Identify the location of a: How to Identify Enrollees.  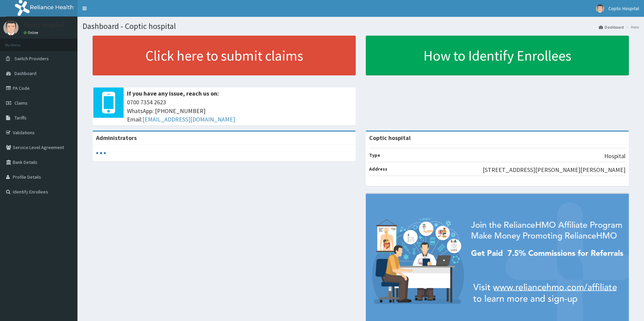
(497, 56).